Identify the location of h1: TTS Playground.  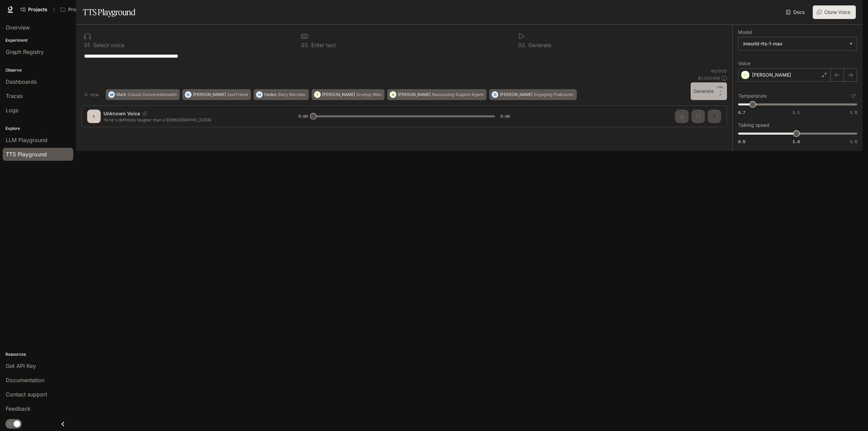
(109, 12).